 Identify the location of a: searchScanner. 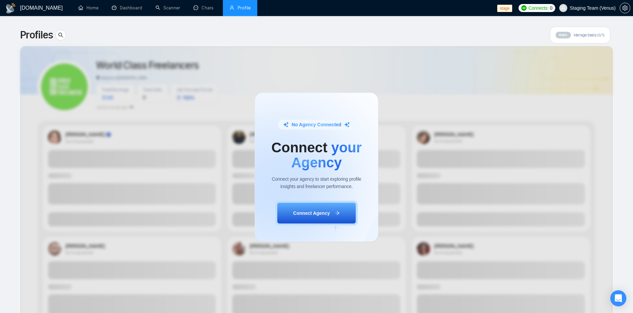
(168, 8).